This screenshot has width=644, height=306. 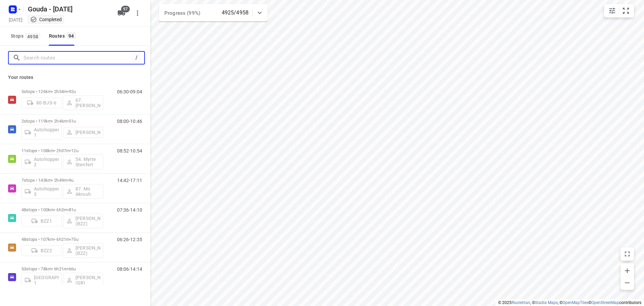 I want to click on div: Routes, so click(x=63, y=36).